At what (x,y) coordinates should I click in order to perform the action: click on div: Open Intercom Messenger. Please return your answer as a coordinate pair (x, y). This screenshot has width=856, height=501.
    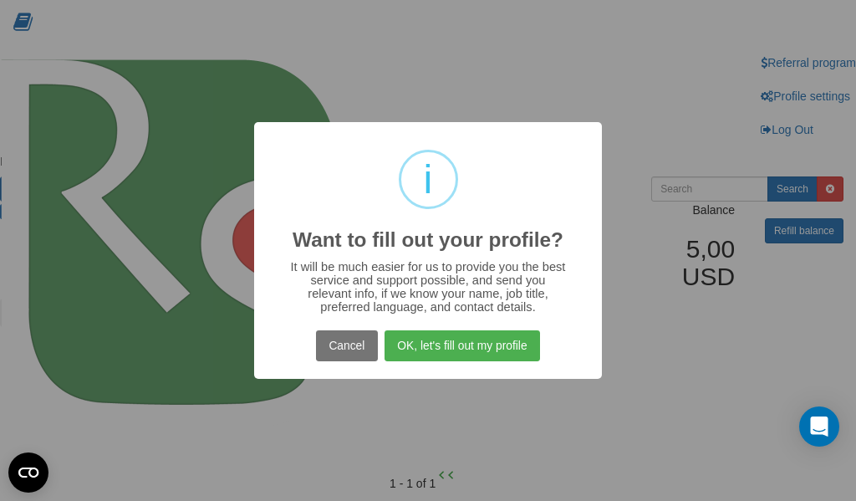
    Looking at the image, I should click on (819, 426).